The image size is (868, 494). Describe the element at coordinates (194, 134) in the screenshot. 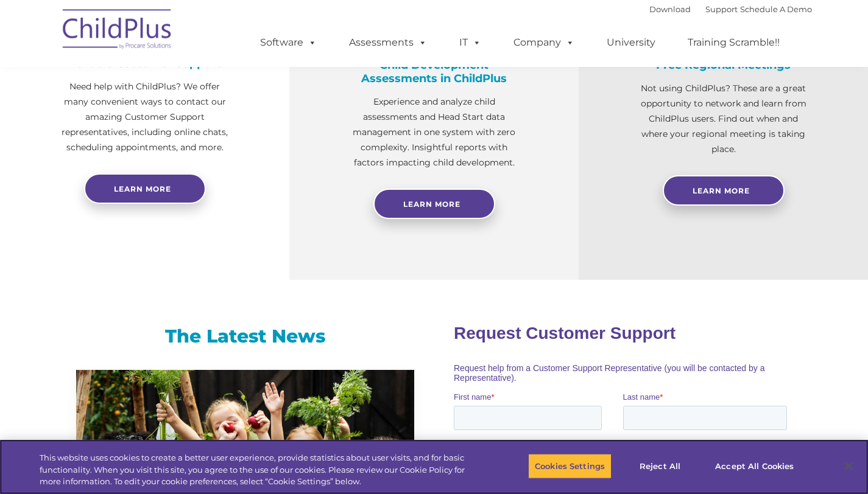

I see `span: Phone number` at that location.